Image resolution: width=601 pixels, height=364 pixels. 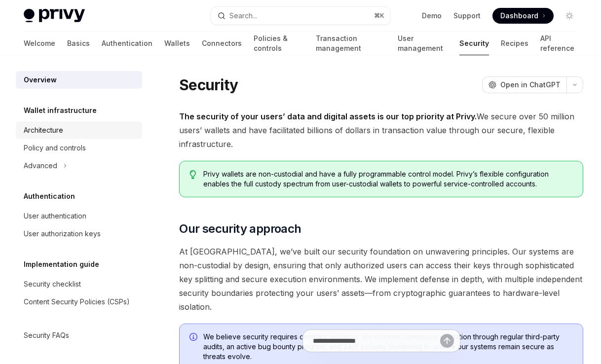 What do you see at coordinates (49, 196) in the screenshot?
I see `h5: Authentication` at bounding box center [49, 196].